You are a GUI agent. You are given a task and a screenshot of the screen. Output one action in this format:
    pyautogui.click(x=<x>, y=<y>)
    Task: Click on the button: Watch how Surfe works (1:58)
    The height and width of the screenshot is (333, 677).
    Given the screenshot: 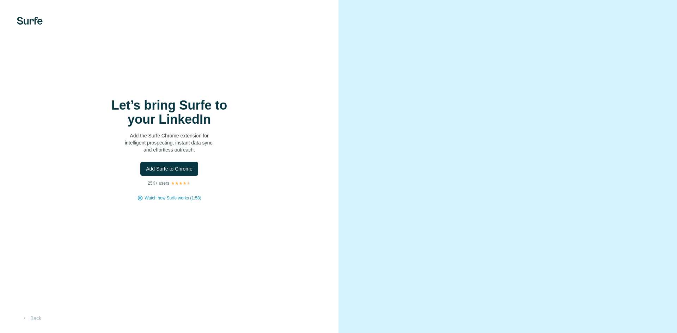 What is the action you would take?
    pyautogui.click(x=173, y=198)
    